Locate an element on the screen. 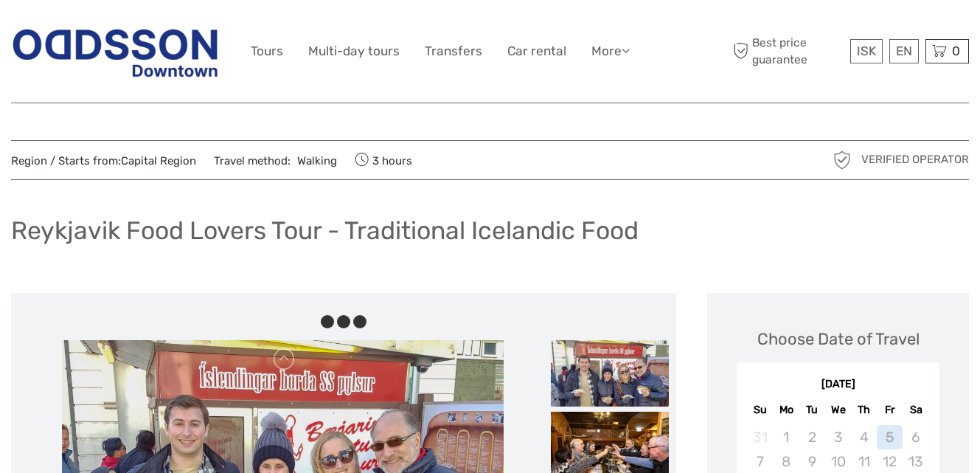 The image size is (980, 473). span: Verified Operator is located at coordinates (915, 159).